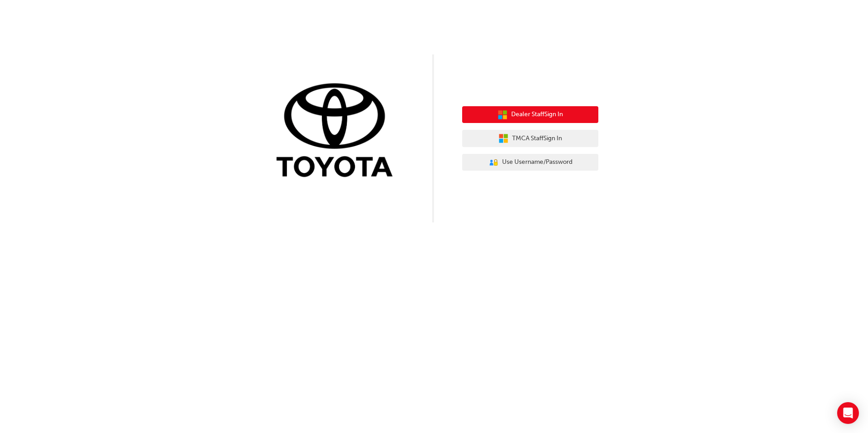  I want to click on div: Open Intercom Messenger, so click(848, 413).